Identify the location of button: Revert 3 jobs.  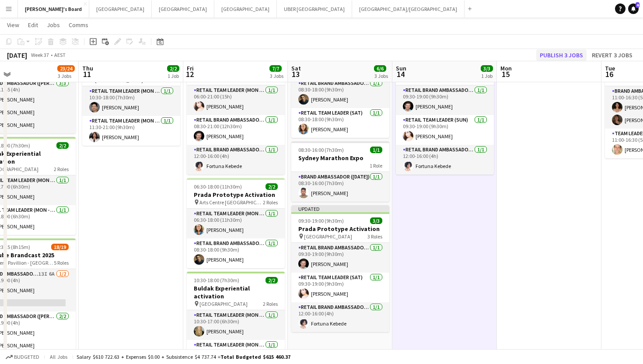
(612, 55).